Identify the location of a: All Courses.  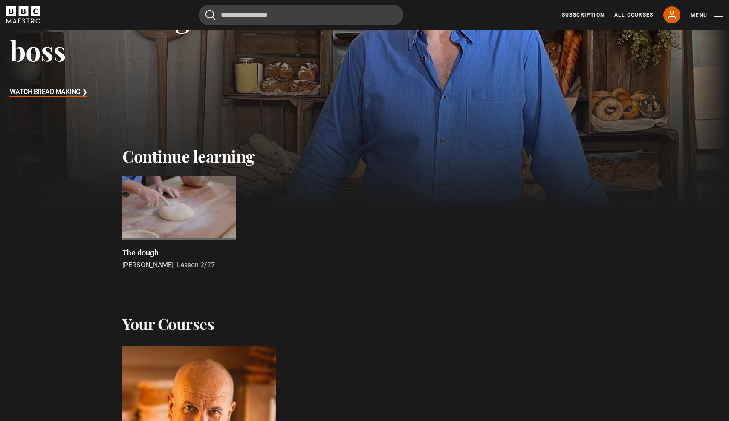
(633, 15).